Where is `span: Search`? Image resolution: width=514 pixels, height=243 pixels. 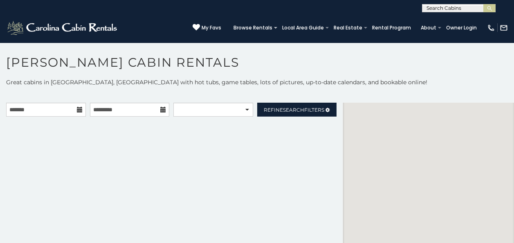
span: Search is located at coordinates (294, 110).